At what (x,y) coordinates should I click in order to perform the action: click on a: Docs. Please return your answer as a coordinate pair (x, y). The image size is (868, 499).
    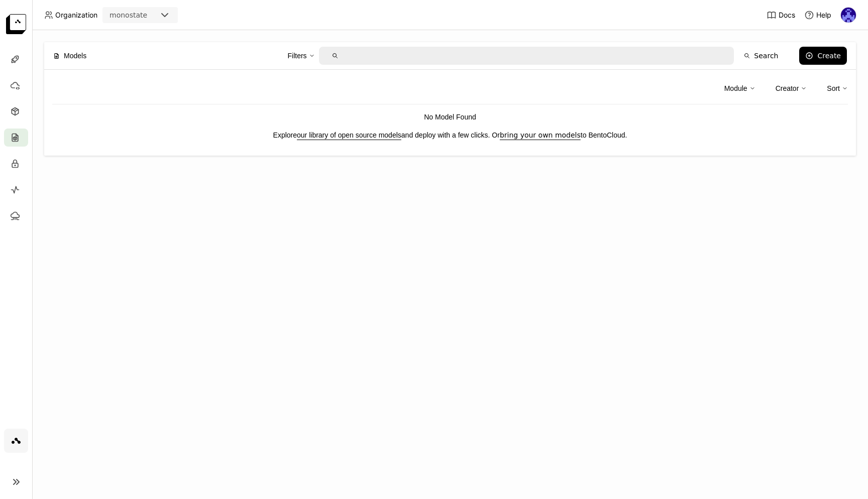
    Looking at the image, I should click on (780, 15).